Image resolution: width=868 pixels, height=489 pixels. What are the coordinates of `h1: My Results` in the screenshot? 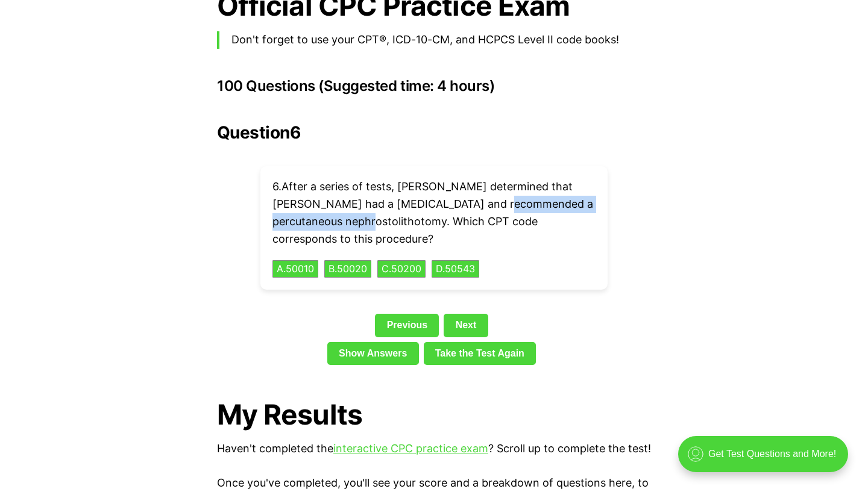 It's located at (434, 415).